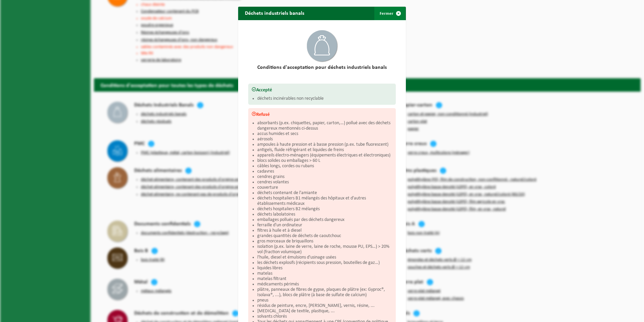 The image size is (644, 322). I want to click on li: médicaments périmés, so click(325, 284).